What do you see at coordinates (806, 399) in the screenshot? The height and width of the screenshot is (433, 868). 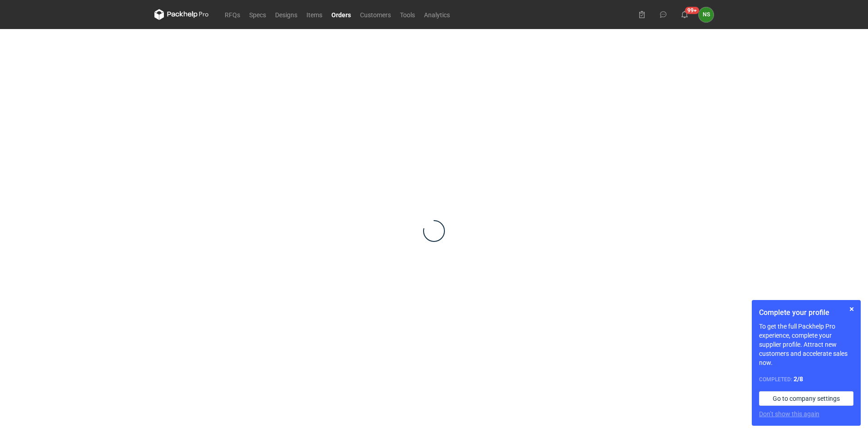 I see `a: Go to company settings` at bounding box center [806, 399].